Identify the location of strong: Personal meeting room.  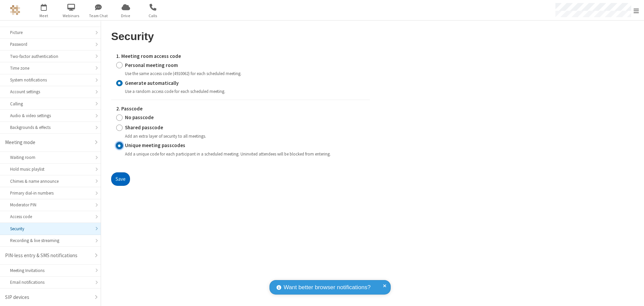
(151, 65).